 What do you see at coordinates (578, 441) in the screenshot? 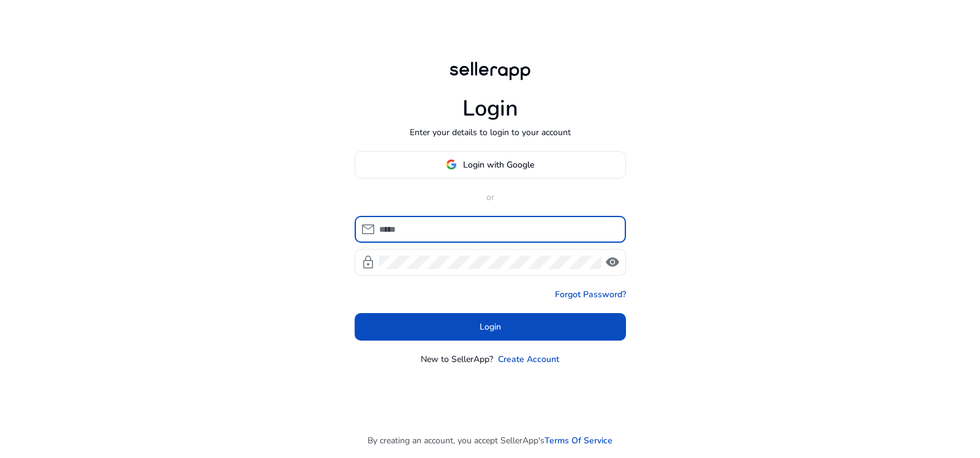
I see `a: Terms Of Service` at bounding box center [578, 441].